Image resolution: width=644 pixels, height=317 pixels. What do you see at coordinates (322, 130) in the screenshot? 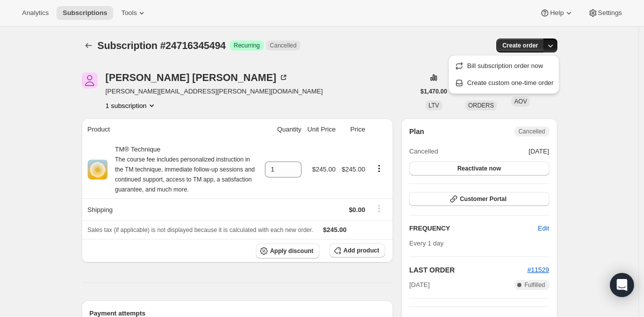
I see `th: Unit Price` at bounding box center [322, 130].